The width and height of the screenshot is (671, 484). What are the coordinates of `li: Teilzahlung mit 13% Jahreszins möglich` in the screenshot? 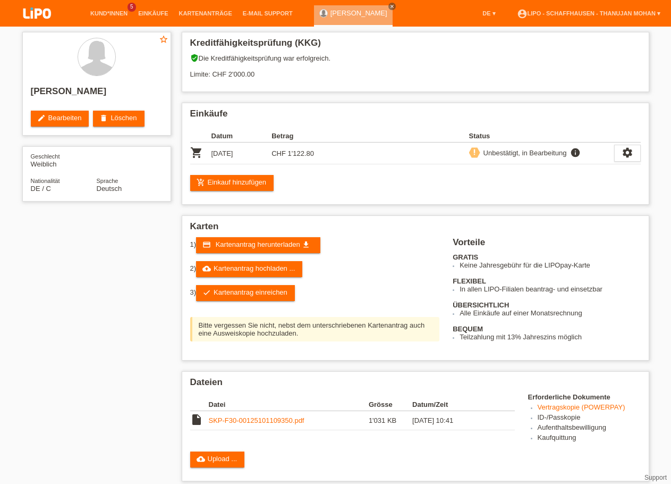 It's located at (550, 336).